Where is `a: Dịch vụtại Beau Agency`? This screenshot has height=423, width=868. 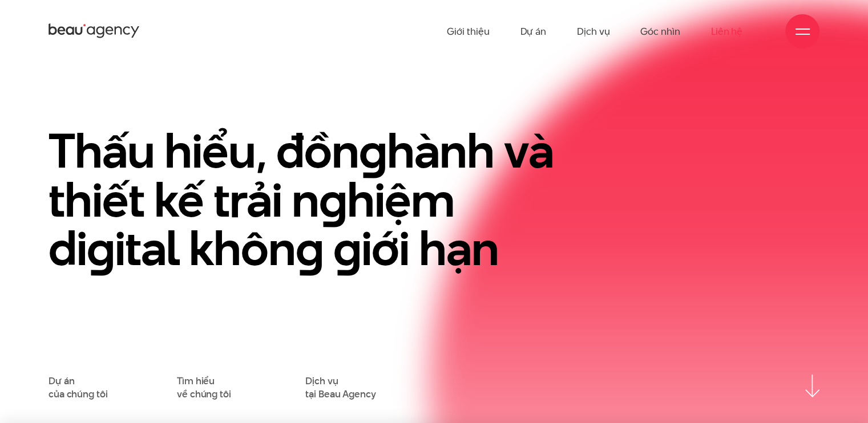 a: Dịch vụtại Beau Agency is located at coordinates (340, 387).